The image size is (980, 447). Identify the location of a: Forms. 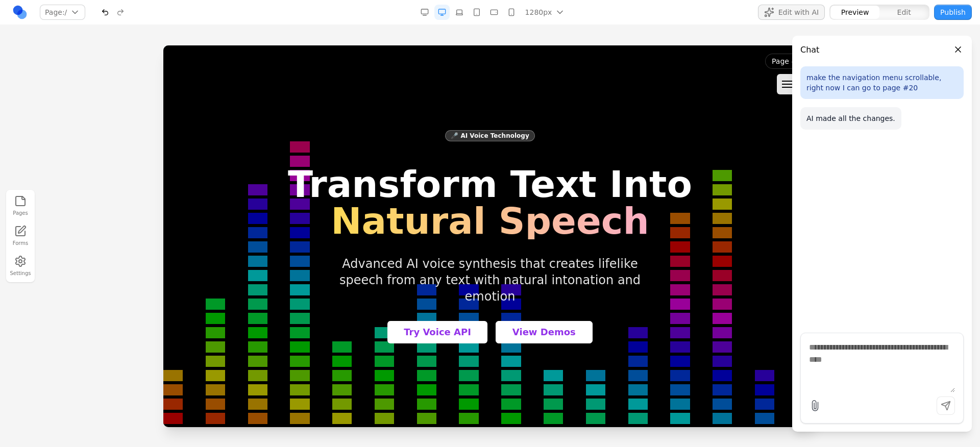
(21, 236).